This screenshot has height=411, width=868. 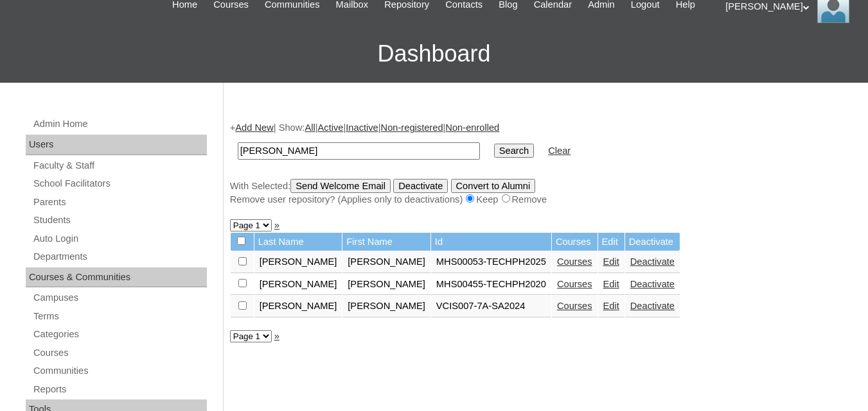 I want to click on td: MHS00053-TECHPH2025, so click(x=491, y=263).